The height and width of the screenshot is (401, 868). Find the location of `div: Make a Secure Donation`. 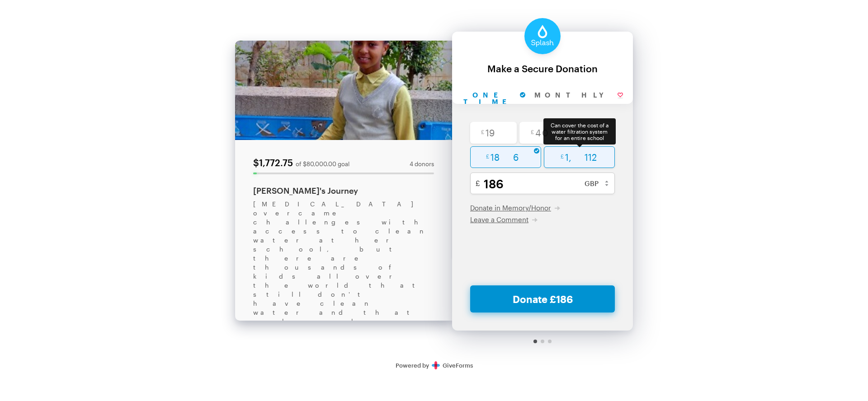

div: Make a Secure Donation is located at coordinates (542, 68).